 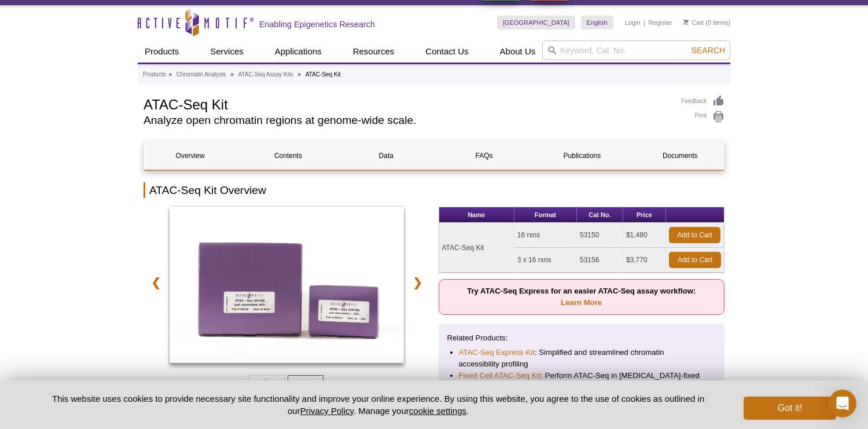 I want to click on img: Your Cart, so click(x=686, y=22).